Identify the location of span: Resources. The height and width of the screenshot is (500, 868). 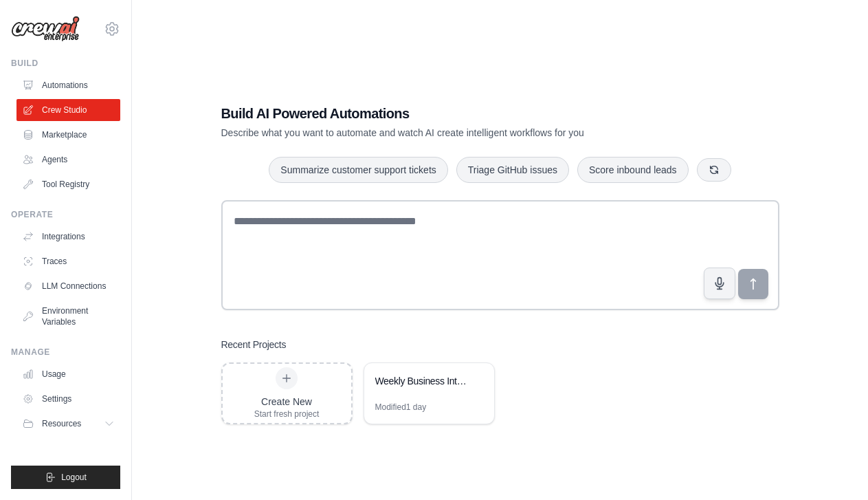
(62, 423).